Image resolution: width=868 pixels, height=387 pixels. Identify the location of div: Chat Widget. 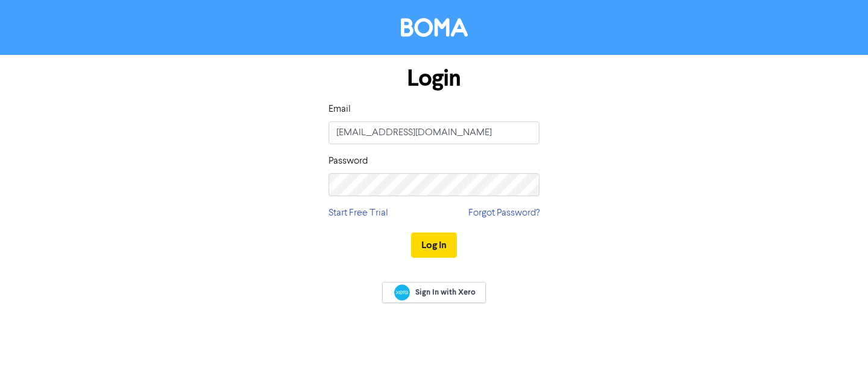
(837, 358).